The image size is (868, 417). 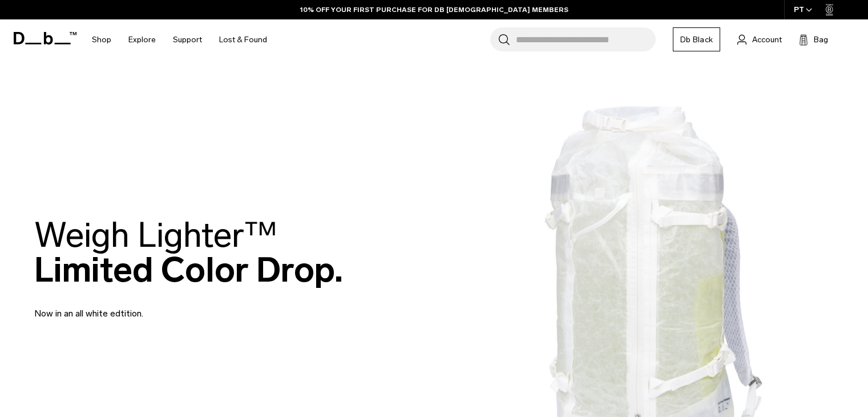 What do you see at coordinates (179, 40) in the screenshot?
I see `nav: Main Navigation` at bounding box center [179, 40].